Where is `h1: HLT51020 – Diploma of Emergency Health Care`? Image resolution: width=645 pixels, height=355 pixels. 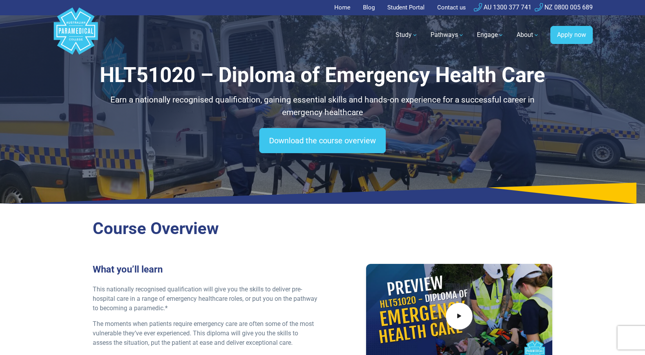 h1: HLT51020 – Diploma of Emergency Health Care is located at coordinates (323, 75).